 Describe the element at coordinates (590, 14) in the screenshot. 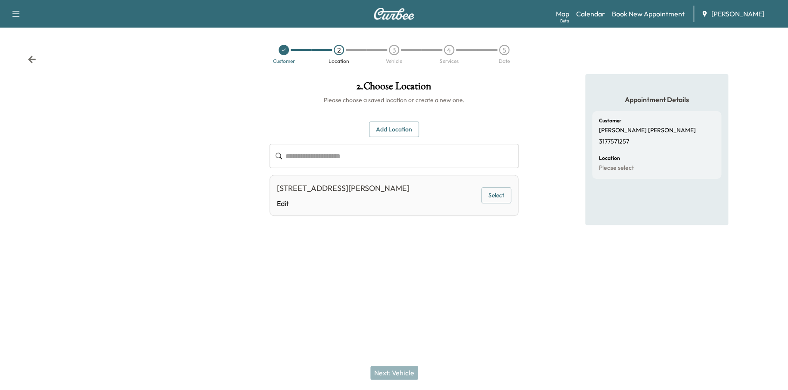

I see `a: Calendar` at that location.